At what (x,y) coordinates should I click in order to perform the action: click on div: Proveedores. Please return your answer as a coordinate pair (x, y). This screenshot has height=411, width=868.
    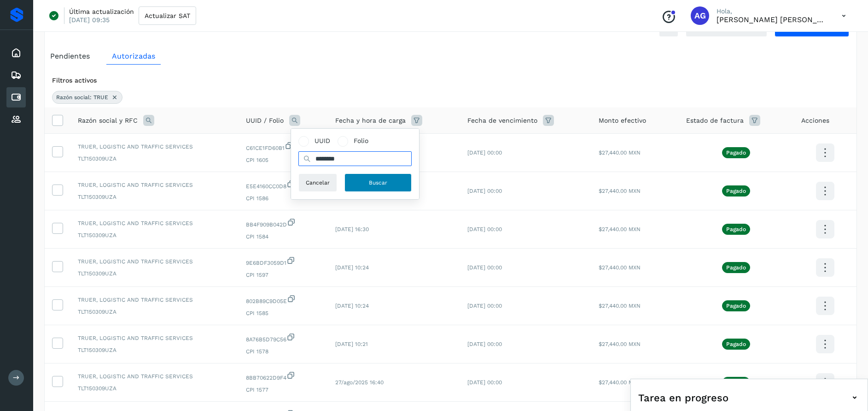
    Looking at the image, I should click on (16, 119).